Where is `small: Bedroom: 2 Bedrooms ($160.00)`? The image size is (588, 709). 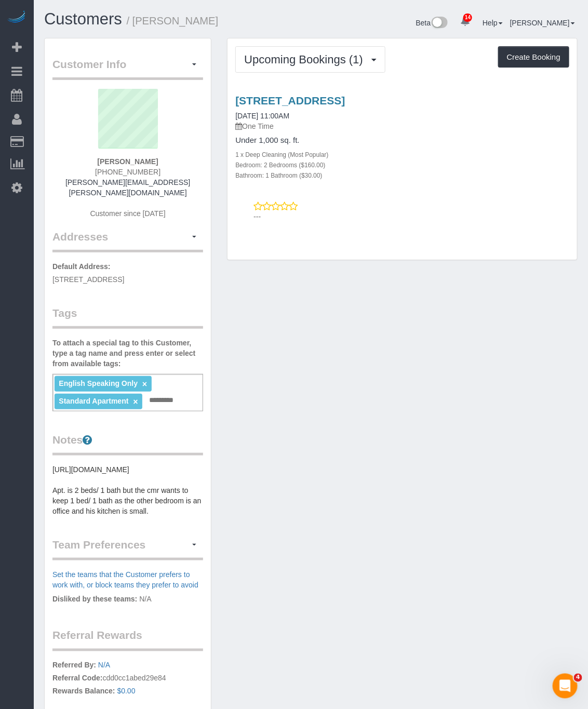
small: Bedroom: 2 Bedrooms ($160.00) is located at coordinates (280, 165).